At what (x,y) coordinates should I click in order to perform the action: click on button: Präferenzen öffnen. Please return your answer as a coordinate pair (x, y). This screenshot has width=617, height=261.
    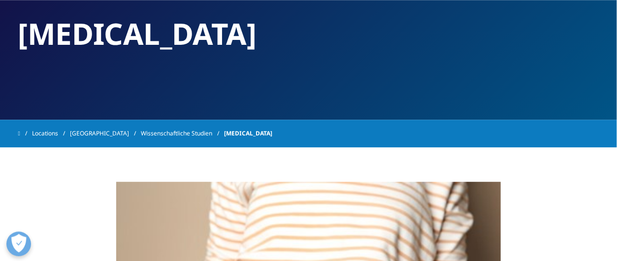
    Looking at the image, I should click on (19, 244).